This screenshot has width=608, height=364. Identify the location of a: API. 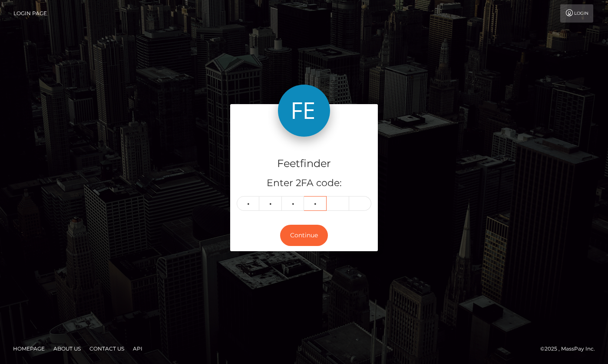
(137, 348).